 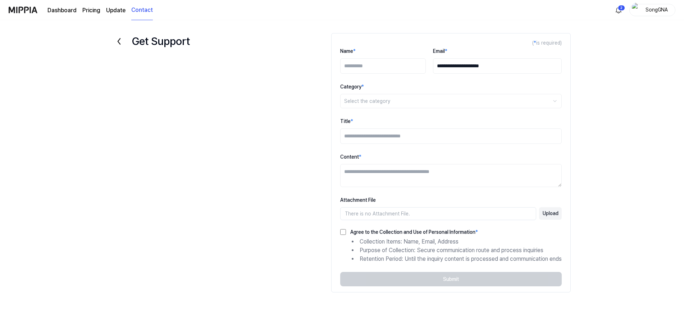 What do you see at coordinates (438, 213) in the screenshot?
I see `div: There is no Attachment File.` at bounding box center [438, 213].